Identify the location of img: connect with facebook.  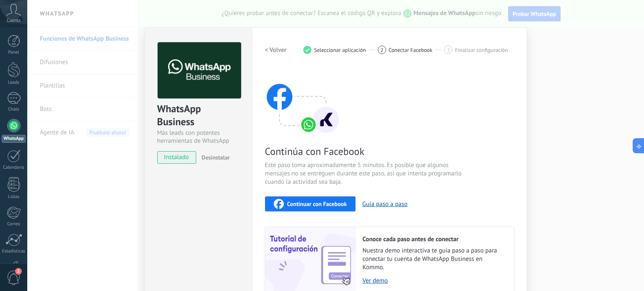
(303, 101).